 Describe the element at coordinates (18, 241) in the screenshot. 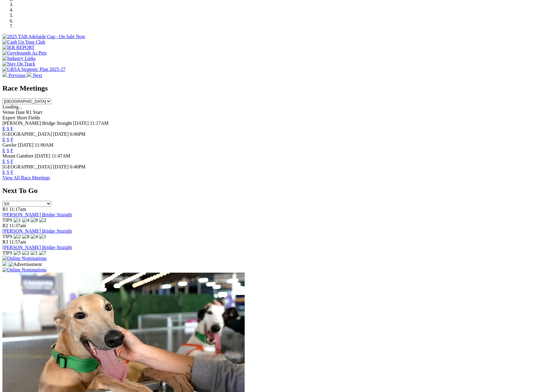

I see `span: 11:57am` at that location.